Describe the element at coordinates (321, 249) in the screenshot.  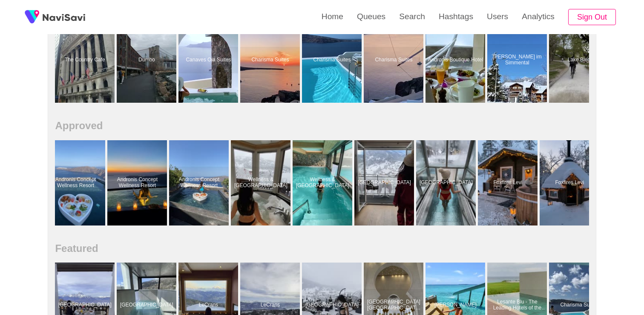
I see `h2: Featured` at that location.